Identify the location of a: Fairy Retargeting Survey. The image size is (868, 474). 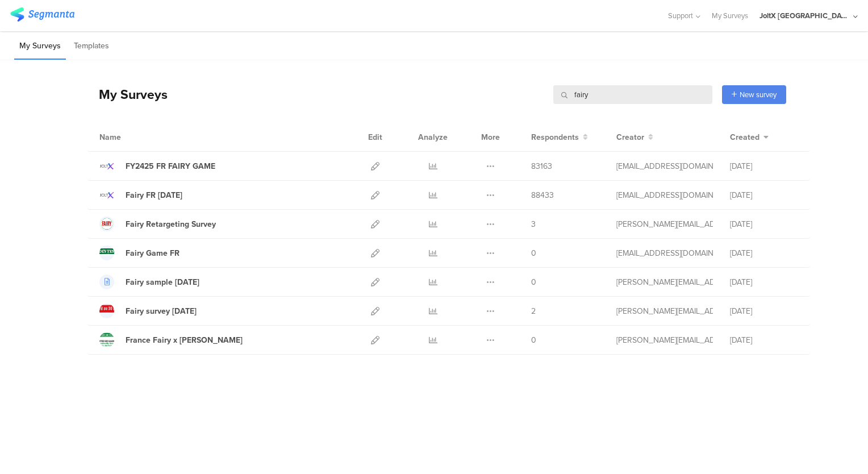
(157, 224).